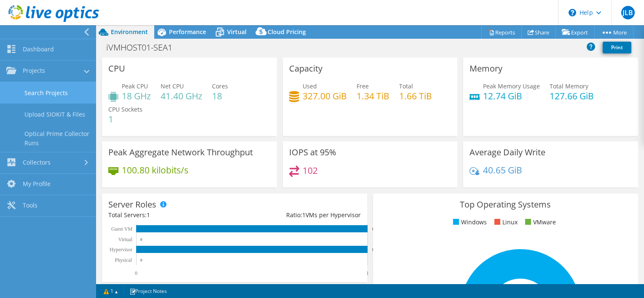 This screenshot has width=644, height=298. Describe the element at coordinates (125, 109) in the screenshot. I see `span: CPU Sockets` at that location.